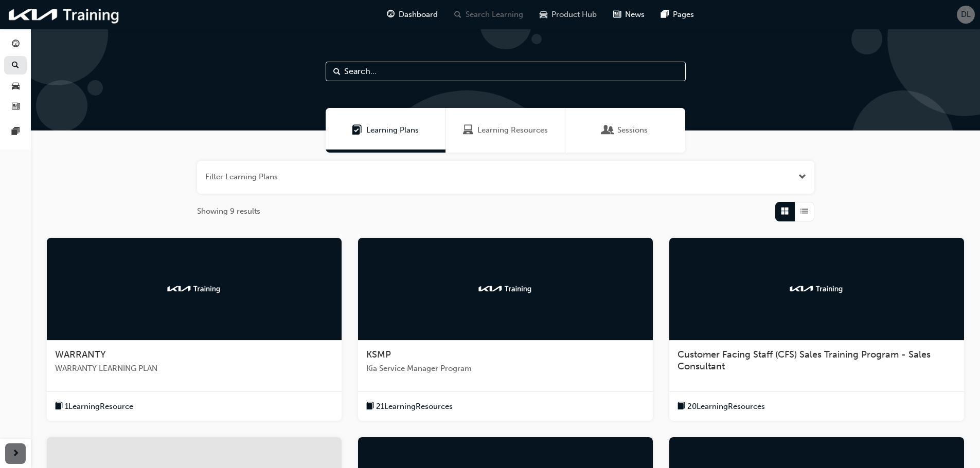 This screenshot has width=980, height=468. I want to click on span: Grid, so click(785, 211).